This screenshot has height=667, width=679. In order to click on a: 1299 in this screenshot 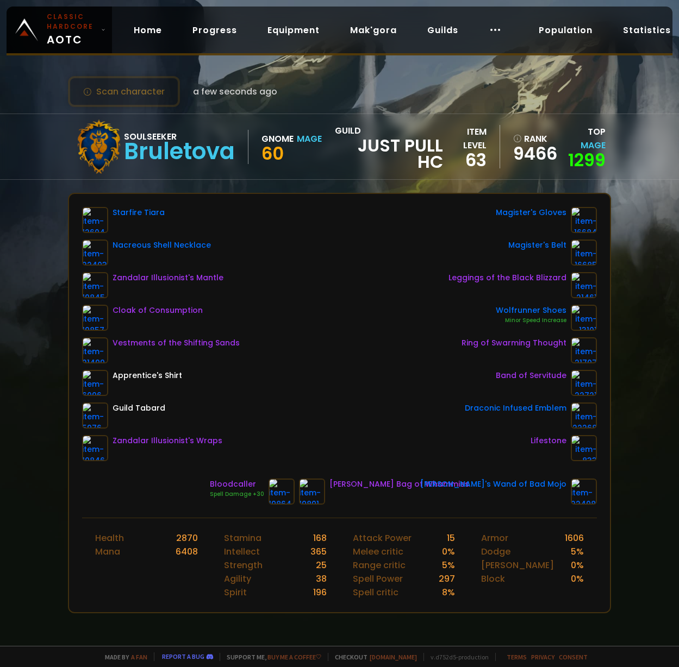, I will do `click(586, 160)`.